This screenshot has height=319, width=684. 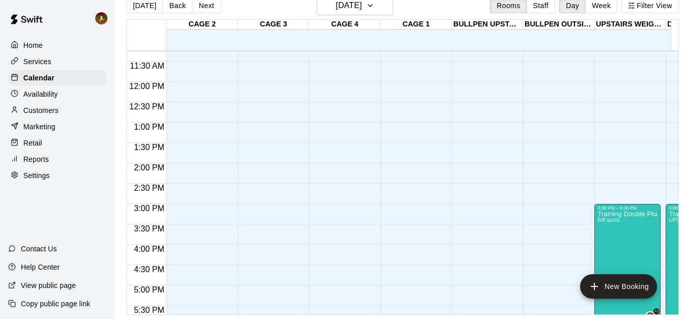 I want to click on p: Copy public page link, so click(x=55, y=304).